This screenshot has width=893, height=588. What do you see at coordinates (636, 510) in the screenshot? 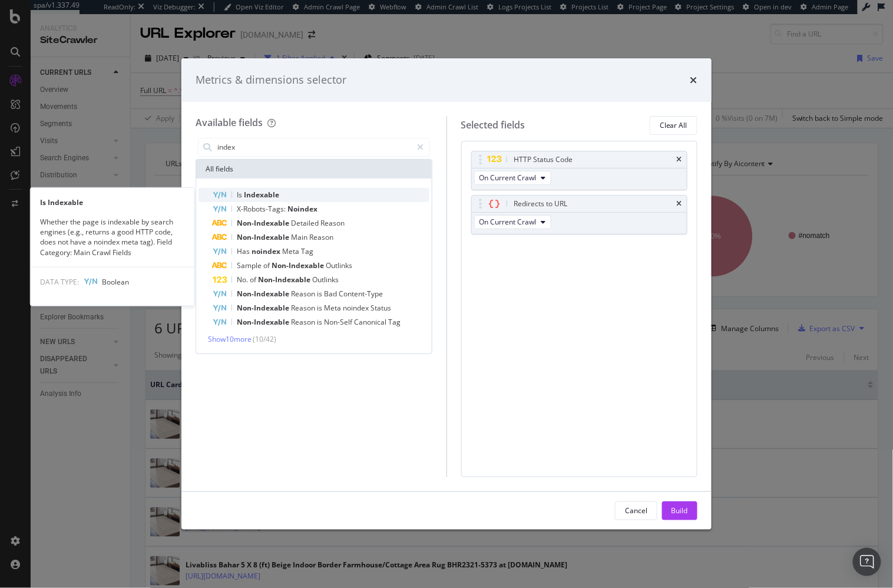
I see `div: Cancel` at bounding box center [636, 510].